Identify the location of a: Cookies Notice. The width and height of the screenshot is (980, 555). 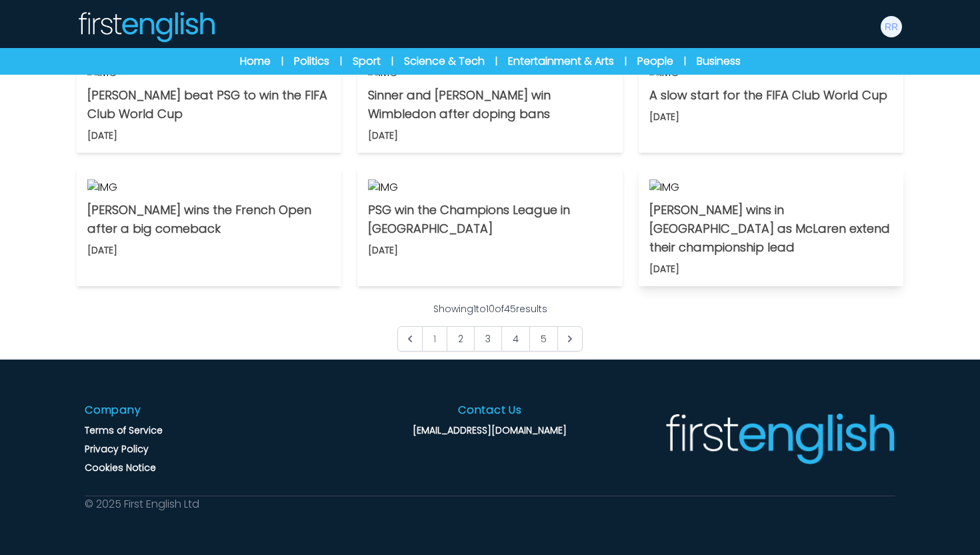
(120, 467).